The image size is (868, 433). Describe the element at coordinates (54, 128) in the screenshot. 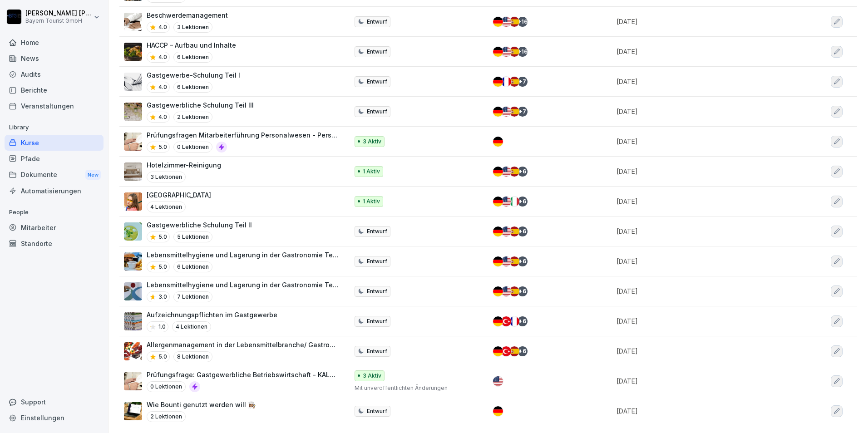

I see `p: Library` at that location.